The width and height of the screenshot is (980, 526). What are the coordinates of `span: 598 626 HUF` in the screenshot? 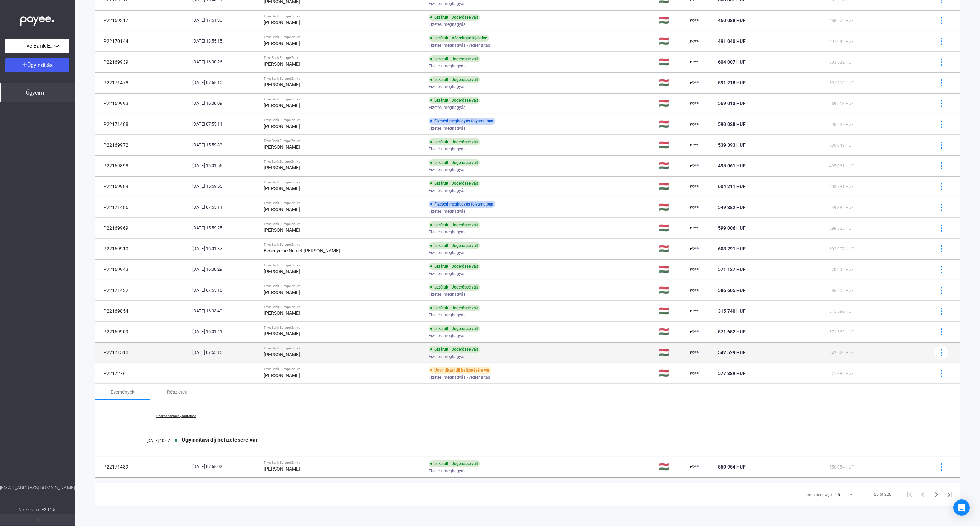 It's located at (841, 229).